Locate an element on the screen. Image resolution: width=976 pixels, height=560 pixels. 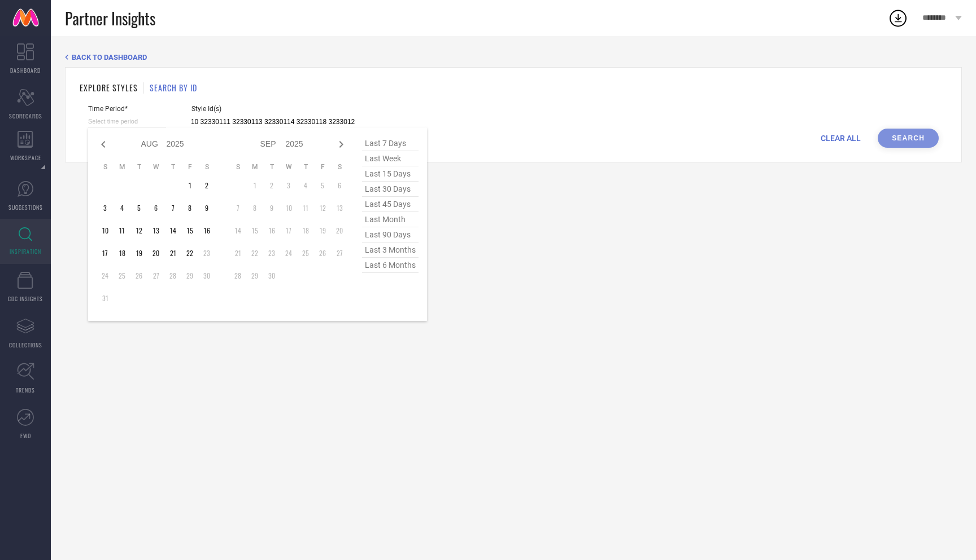
td: Thu Sep 25 2025 is located at coordinates (305, 254).